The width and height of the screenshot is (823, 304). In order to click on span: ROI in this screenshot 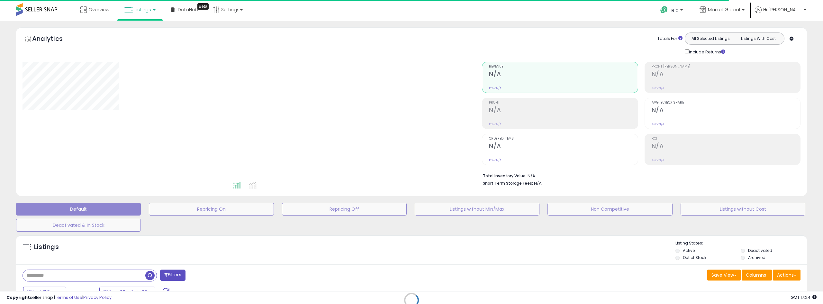, I will do `click(726, 139)`.